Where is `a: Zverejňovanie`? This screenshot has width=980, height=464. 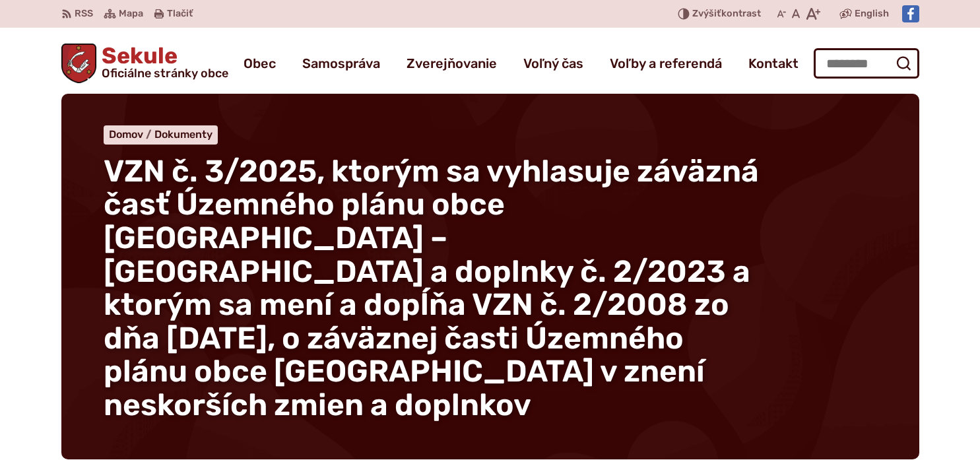
a: Zverejňovanie is located at coordinates (451, 63).